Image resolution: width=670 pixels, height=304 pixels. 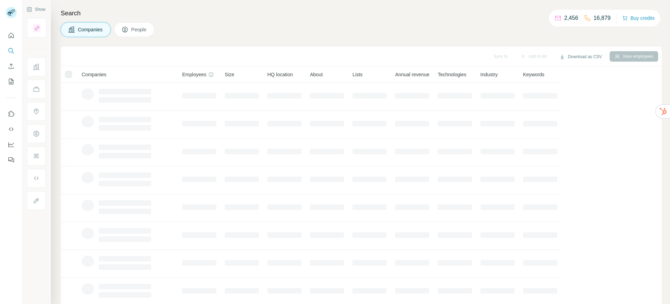 I want to click on p: 16,879, so click(x=602, y=18).